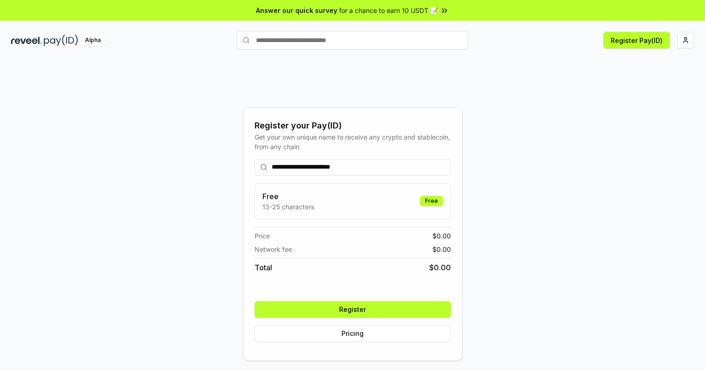 Image resolution: width=705 pixels, height=371 pixels. Describe the element at coordinates (288, 206) in the screenshot. I see `p: 13-25 characters` at that location.